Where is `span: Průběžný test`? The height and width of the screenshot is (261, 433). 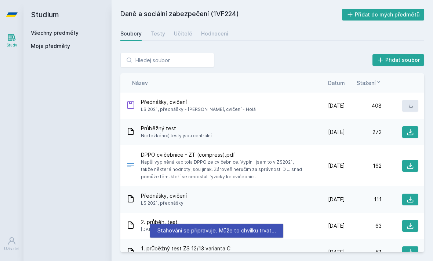 span: Průběžný test is located at coordinates (176, 129).